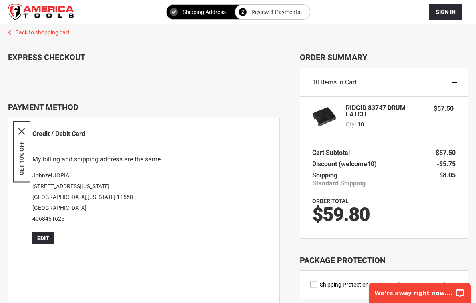  Describe the element at coordinates (43, 238) in the screenshot. I see `button: Edit` at that location.